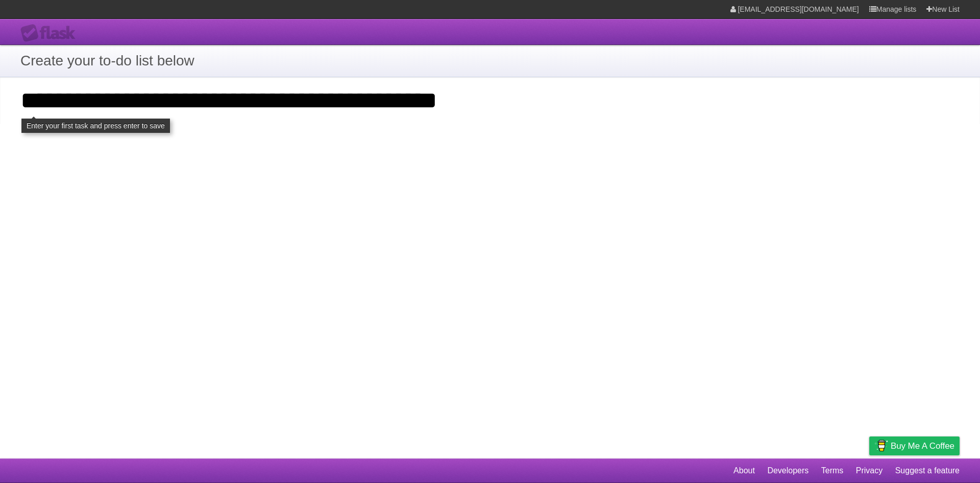 The image size is (980, 483). Describe the element at coordinates (914, 445) in the screenshot. I see `a: Buy me a coffee` at that location.